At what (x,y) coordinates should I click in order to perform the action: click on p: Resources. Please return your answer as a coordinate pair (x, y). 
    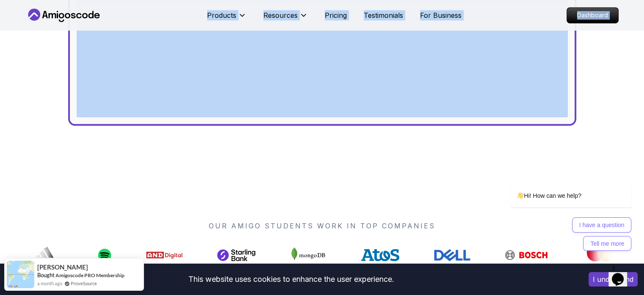
    Looking at the image, I should click on (280, 15).